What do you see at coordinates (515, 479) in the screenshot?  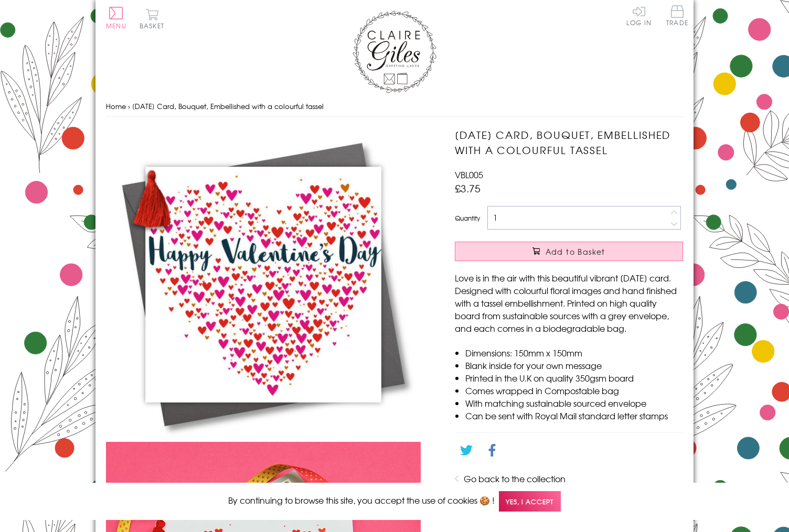 I see `a: Go back to the collection` at bounding box center [515, 479].